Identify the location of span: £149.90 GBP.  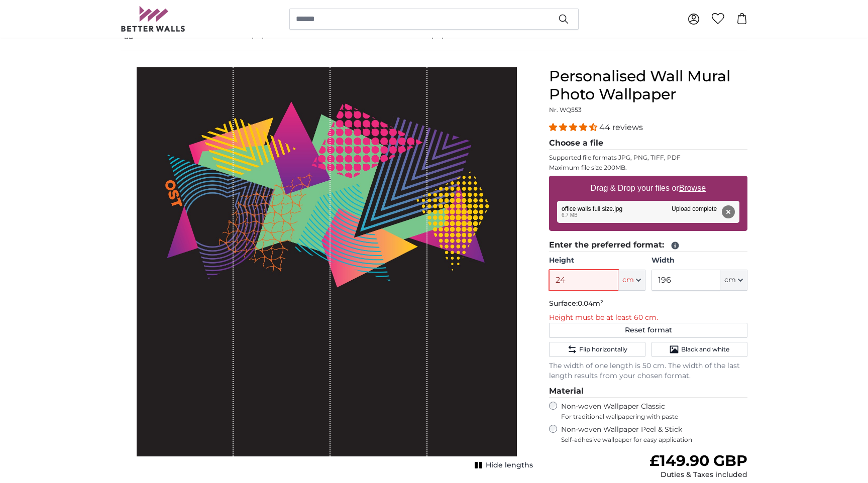
(698, 460).